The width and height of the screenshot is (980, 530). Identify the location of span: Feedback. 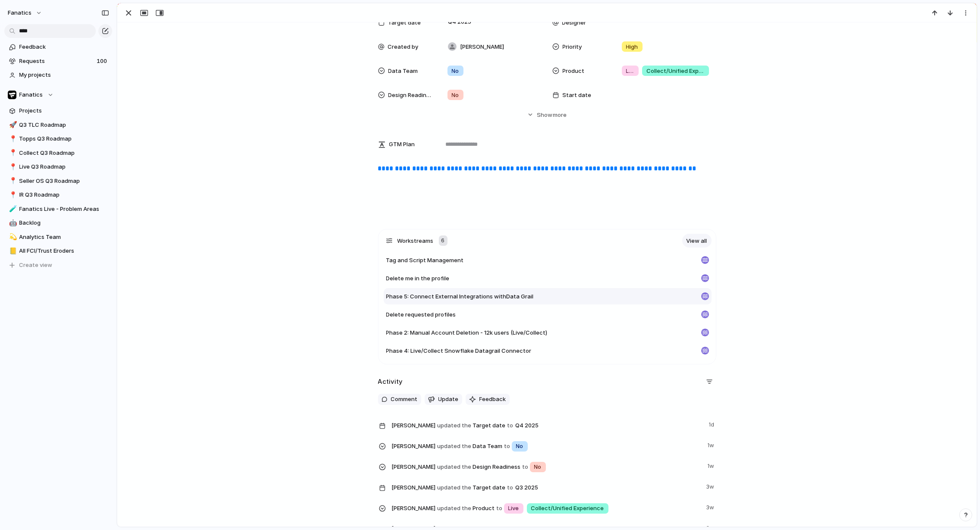
(65, 47).